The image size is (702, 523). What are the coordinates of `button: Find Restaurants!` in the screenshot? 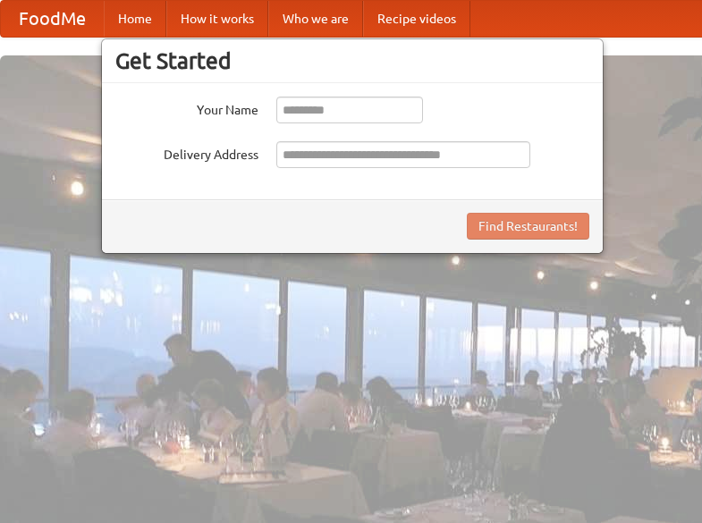 It's located at (528, 226).